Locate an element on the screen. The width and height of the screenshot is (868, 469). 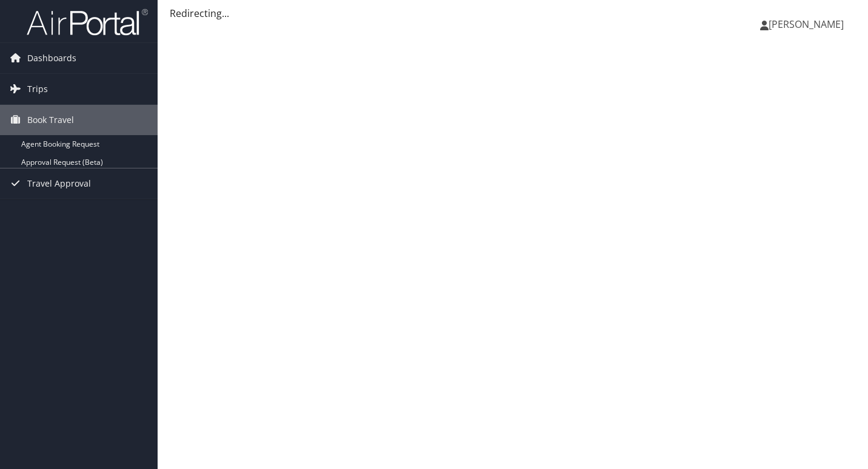
img: airportal-logo.png is located at coordinates (87, 22).